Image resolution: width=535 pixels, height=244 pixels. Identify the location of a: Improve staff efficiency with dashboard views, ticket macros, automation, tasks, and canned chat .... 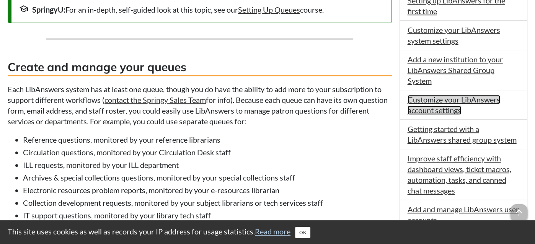
(459, 175).